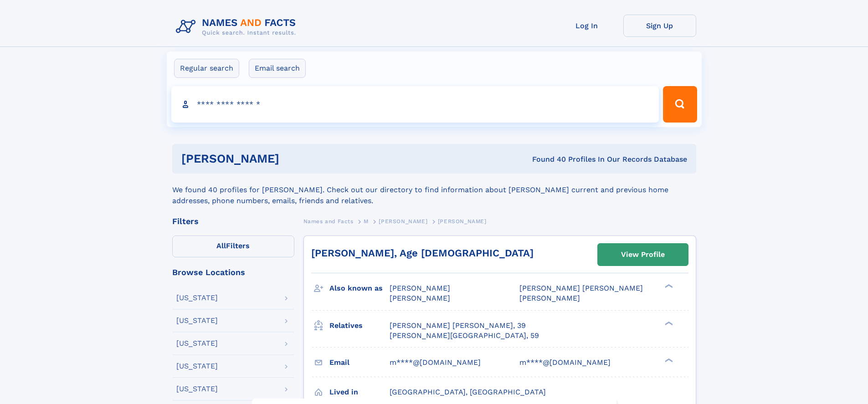 This screenshot has width=868, height=404. What do you see at coordinates (587, 25) in the screenshot?
I see `a: Log In` at bounding box center [587, 25].